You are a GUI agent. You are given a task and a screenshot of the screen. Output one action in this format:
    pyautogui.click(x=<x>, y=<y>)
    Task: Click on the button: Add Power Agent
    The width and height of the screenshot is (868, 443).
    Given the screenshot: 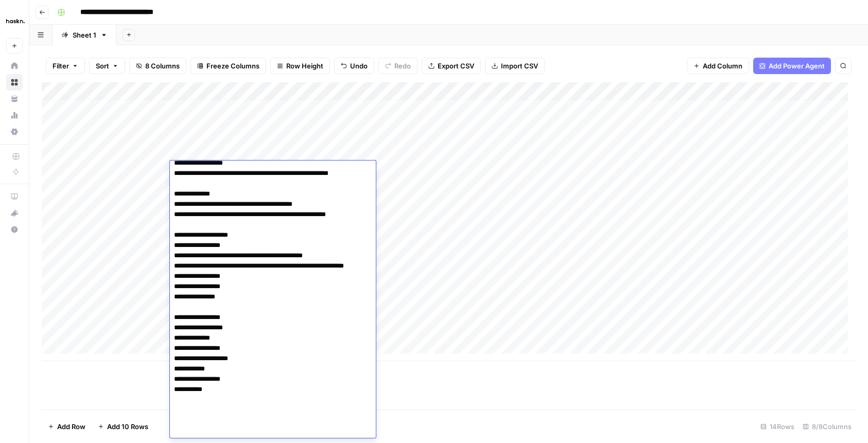 What is the action you would take?
    pyautogui.click(x=792, y=66)
    